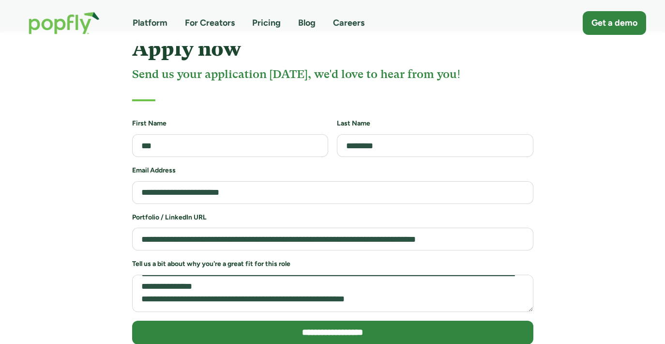 The width and height of the screenshot is (665, 344). What do you see at coordinates (333, 217) in the screenshot?
I see `h6: Portfolio / LinkedIn URL` at bounding box center [333, 217].